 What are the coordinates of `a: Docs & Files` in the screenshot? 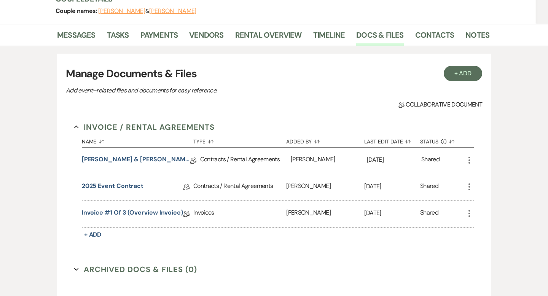 It's located at (380, 37).